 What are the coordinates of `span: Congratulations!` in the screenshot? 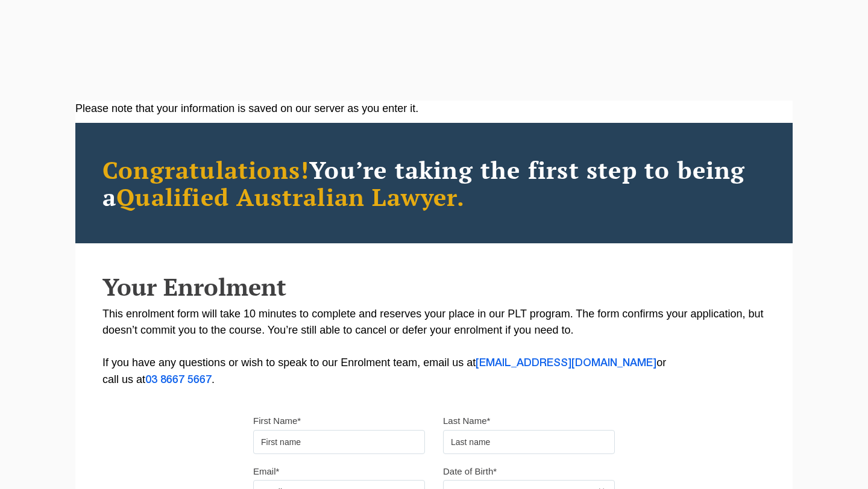 It's located at (205, 169).